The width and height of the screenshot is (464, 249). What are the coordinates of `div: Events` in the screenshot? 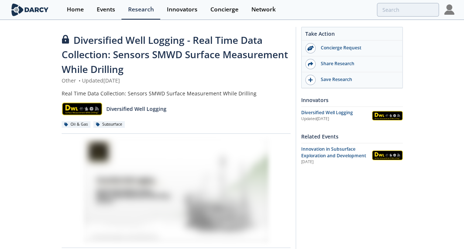 It's located at (106, 10).